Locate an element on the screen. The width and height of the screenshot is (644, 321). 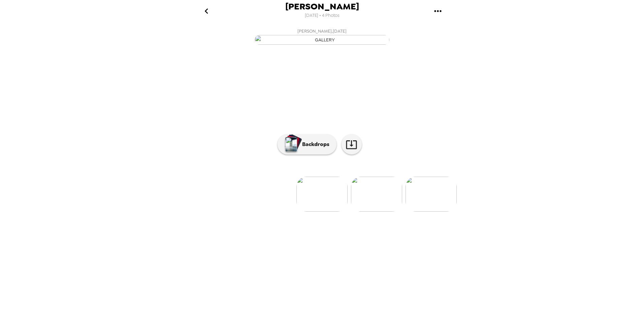
p: Backdrops is located at coordinates (314, 145).